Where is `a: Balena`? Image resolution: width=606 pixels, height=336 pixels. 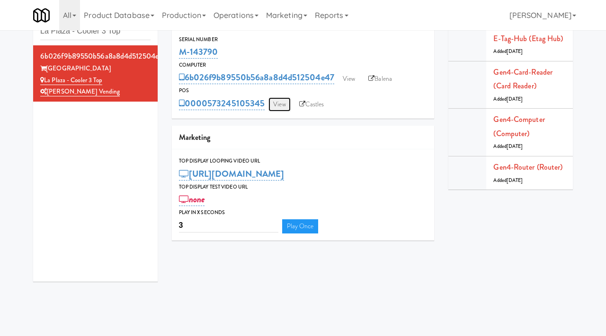
a: Balena is located at coordinates (380, 79).